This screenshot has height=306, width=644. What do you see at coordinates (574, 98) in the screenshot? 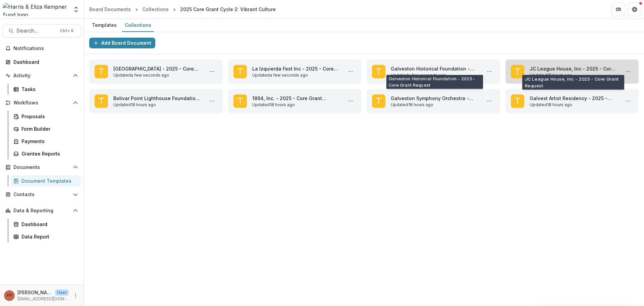
I see `a: Galvest Artist Residency - 2025 - Core Grant Request` at bounding box center [574, 98].